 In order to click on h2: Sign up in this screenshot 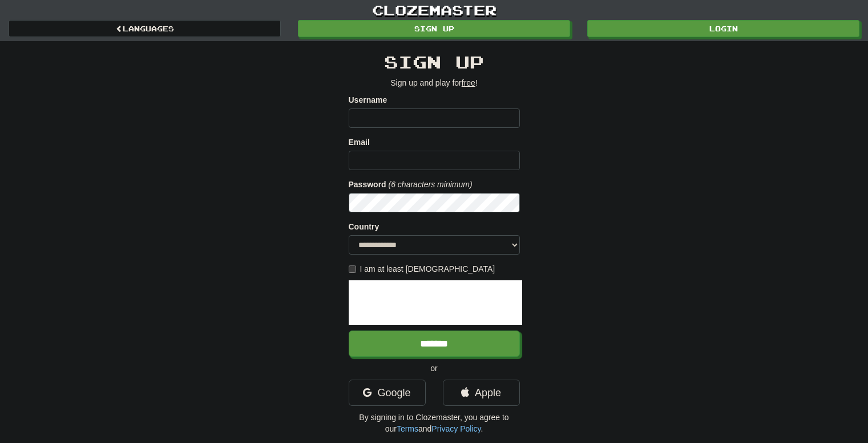, I will do `click(435, 61)`.